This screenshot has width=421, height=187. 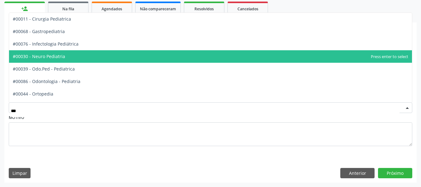 What do you see at coordinates (248, 9) in the screenshot?
I see `span: Cancelados` at bounding box center [248, 9].